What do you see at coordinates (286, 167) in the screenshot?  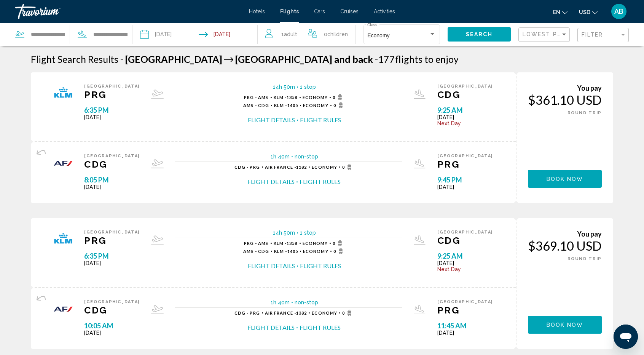 I see `span: 1582` at bounding box center [286, 167].